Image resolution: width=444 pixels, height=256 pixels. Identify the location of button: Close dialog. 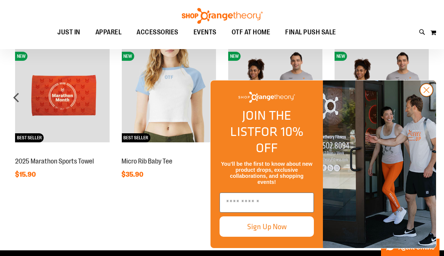
(426, 90).